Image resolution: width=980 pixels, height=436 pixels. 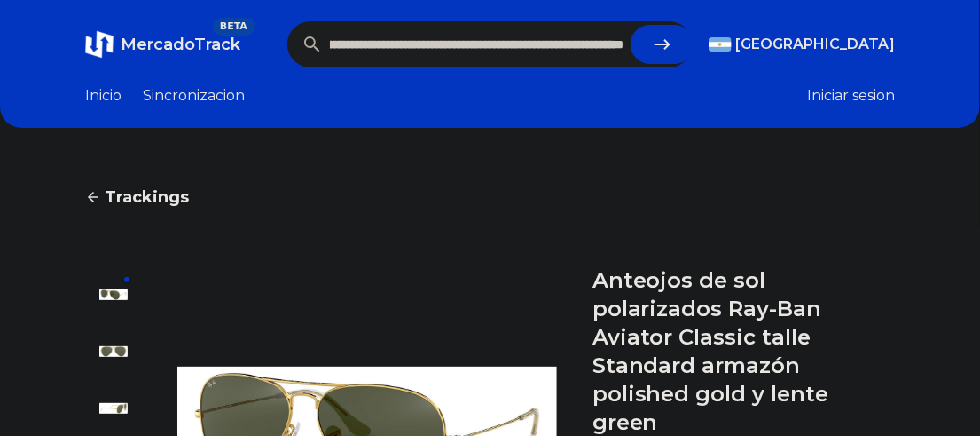 I want to click on button: Iniciar sesion, so click(x=850, y=96).